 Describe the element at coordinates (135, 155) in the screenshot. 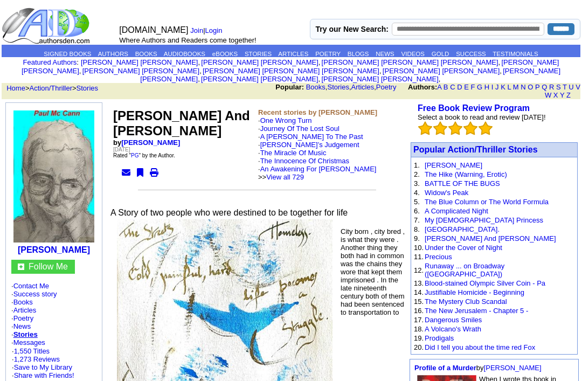

I see `a: PG` at that location.